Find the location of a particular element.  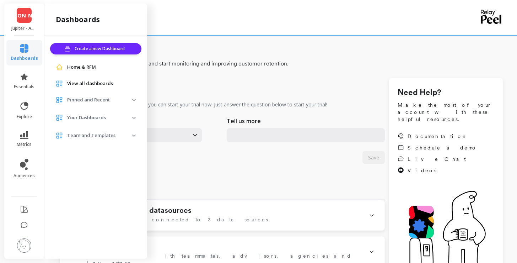

span: Live Chat is located at coordinates (437, 159).